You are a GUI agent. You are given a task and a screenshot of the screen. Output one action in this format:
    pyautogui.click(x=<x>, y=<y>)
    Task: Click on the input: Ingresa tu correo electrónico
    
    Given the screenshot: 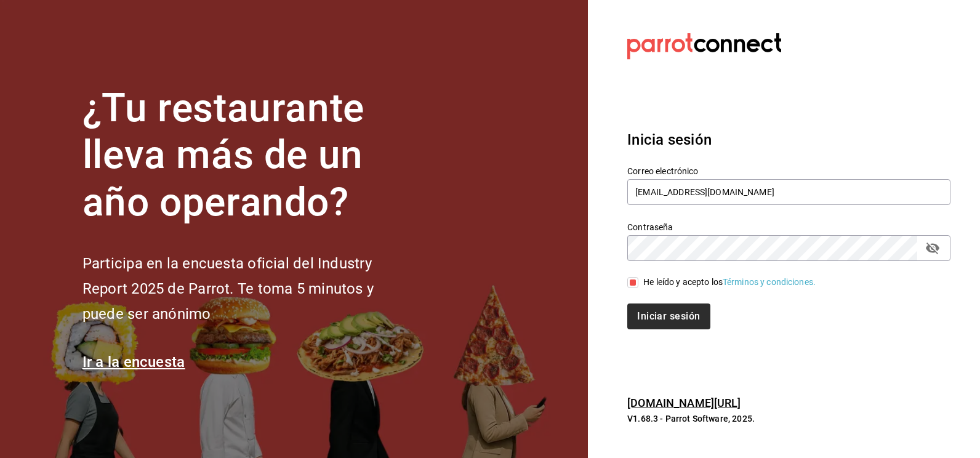 What is the action you would take?
    pyautogui.click(x=788, y=192)
    